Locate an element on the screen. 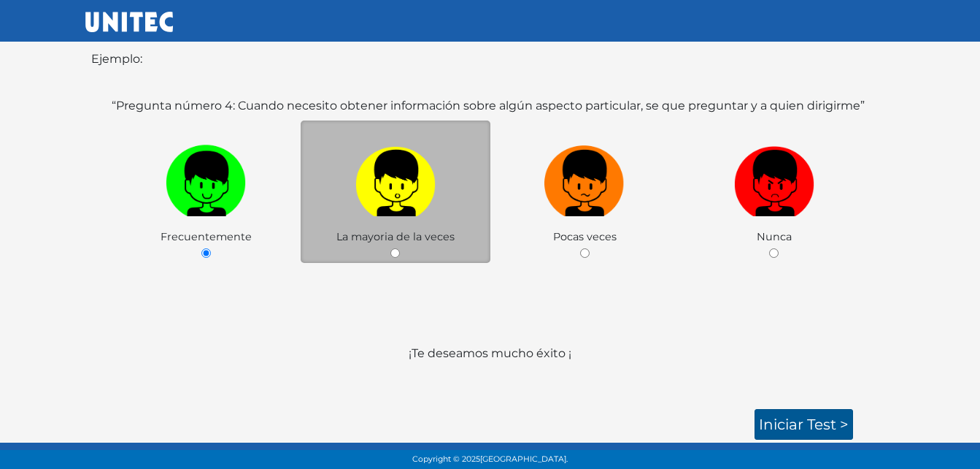 This screenshot has height=469, width=980. img: a1.png is located at coordinates (396, 178).